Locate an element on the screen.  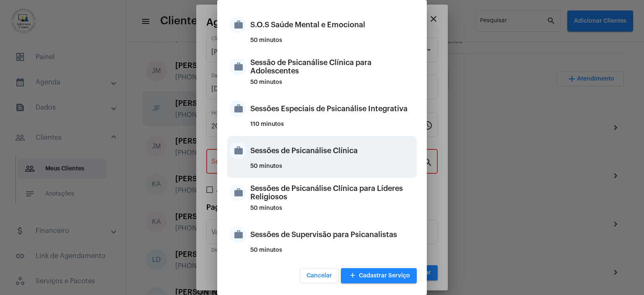
div: Sessões de Psicanálise Clínica para Líderes Religiosos is located at coordinates (333, 193).